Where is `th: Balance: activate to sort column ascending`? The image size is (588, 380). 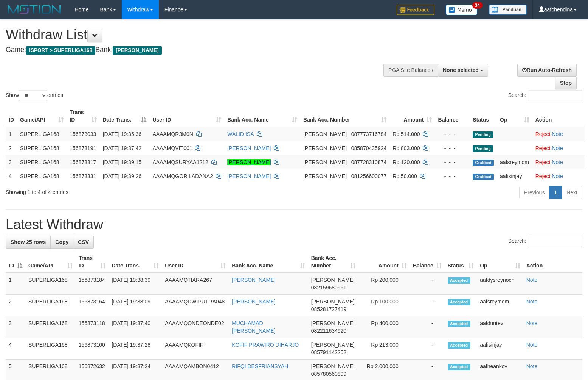
th: Balance: activate to sort column ascending is located at coordinates (427, 262).